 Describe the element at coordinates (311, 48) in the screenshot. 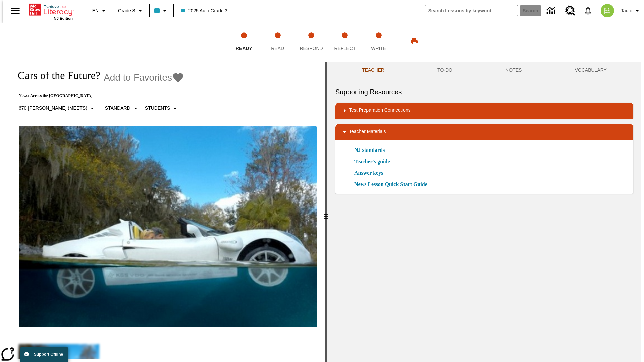

I see `span: Respond` at that location.